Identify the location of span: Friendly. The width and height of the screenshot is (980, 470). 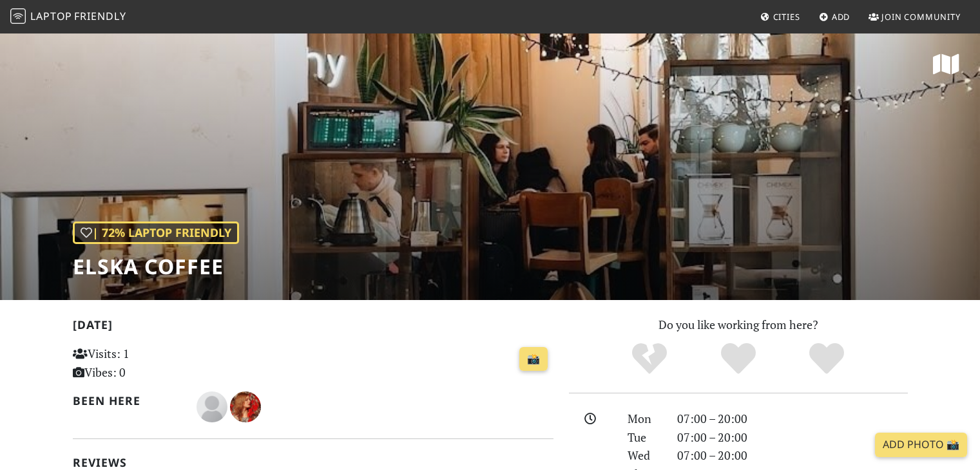
(100, 16).